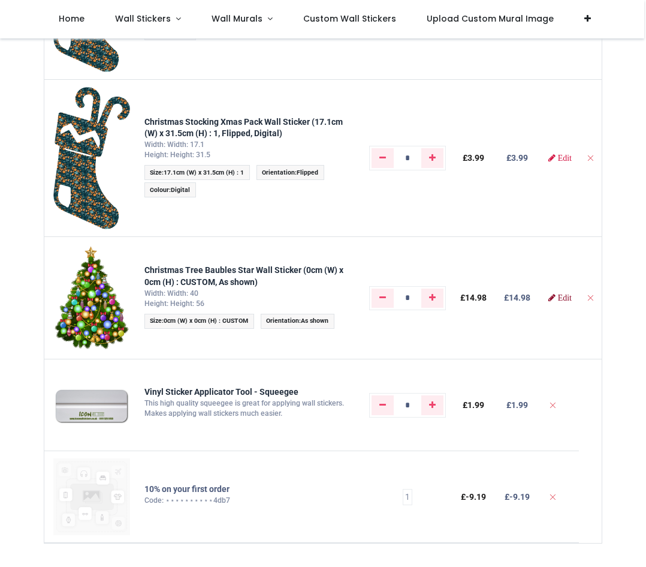 Image resolution: width=646 pixels, height=567 pixels. Describe the element at coordinates (92, 297) in the screenshot. I see `img: AkEBFwvRDv8Z6wwVgatDgOW4ASjftQk4f9SnxudMNLTz1bWVF63mZ3UoAoqAInAlBNQBuxJCul4RUAQUAUVAEVAEPlcIJCelS...` at that location.